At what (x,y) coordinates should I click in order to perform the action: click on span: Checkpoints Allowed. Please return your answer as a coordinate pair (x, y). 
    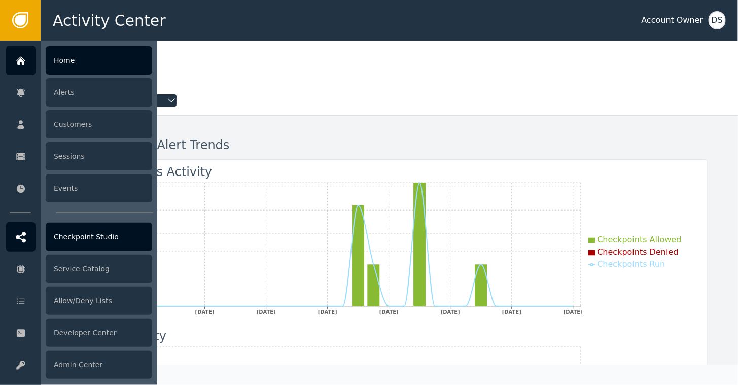
    Looking at the image, I should click on (639, 239).